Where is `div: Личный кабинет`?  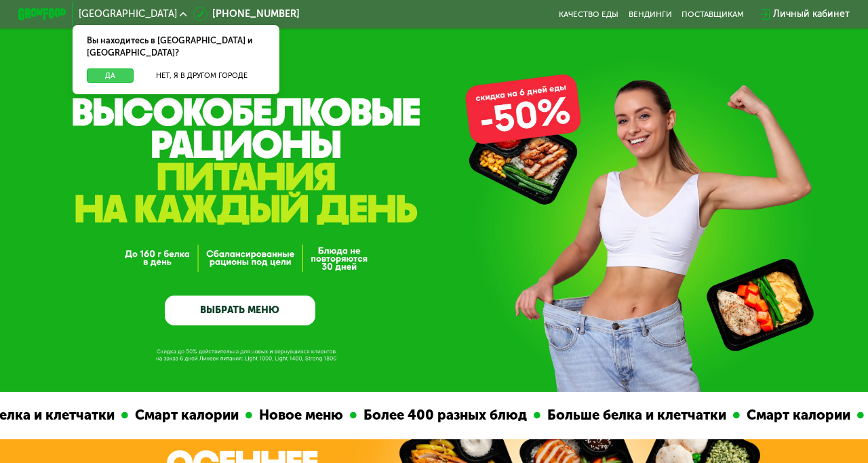
div: Личный кабинет is located at coordinates (811, 14).